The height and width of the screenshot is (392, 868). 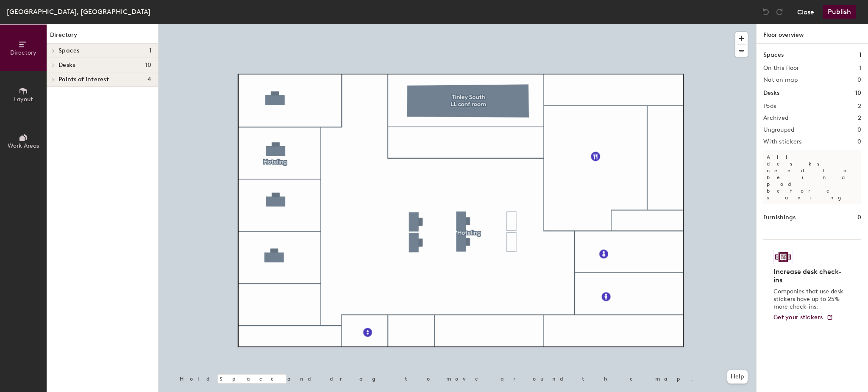 I want to click on span: 4, so click(x=149, y=80).